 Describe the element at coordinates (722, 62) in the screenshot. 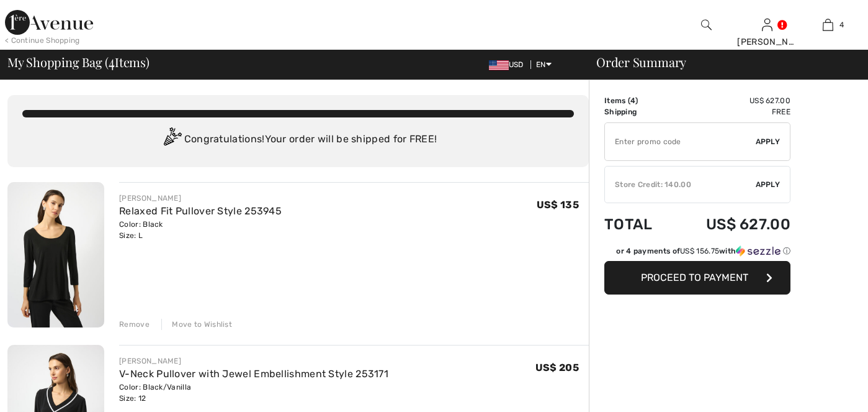

I see `div: Order Summary` at that location.